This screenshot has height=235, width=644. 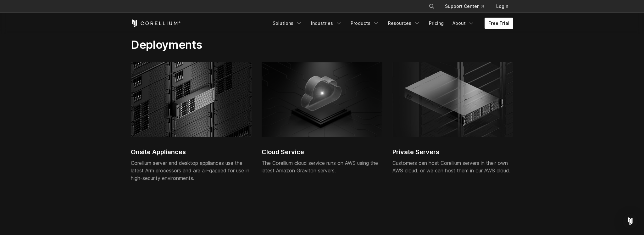 What do you see at coordinates (322, 152) in the screenshot?
I see `h2: Cloud Service` at bounding box center [322, 152].